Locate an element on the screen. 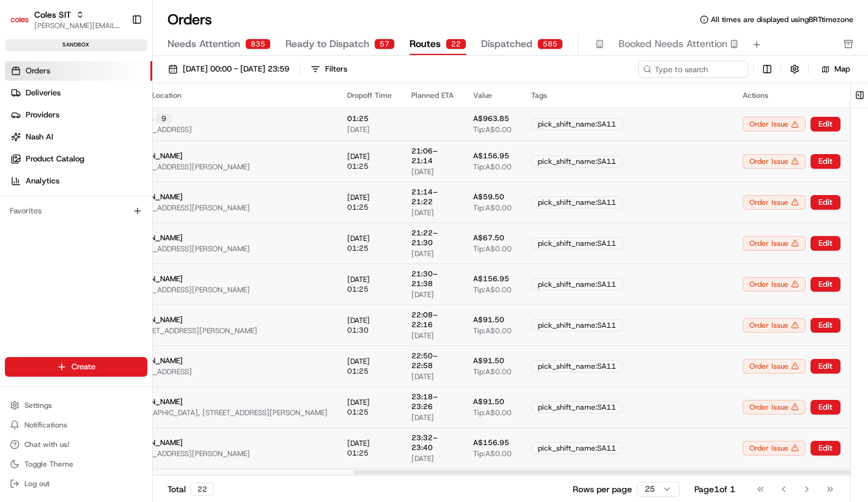 The width and height of the screenshot is (868, 502). span: Providers is located at coordinates (42, 115).